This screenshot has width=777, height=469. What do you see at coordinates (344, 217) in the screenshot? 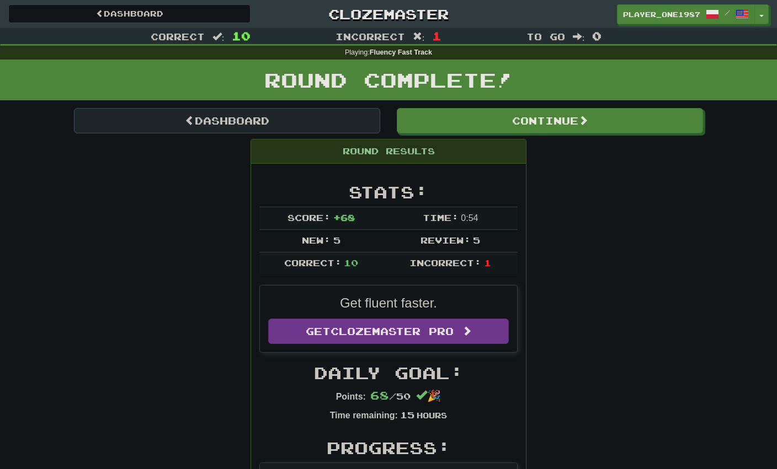
I see `span: + 68` at bounding box center [344, 217].